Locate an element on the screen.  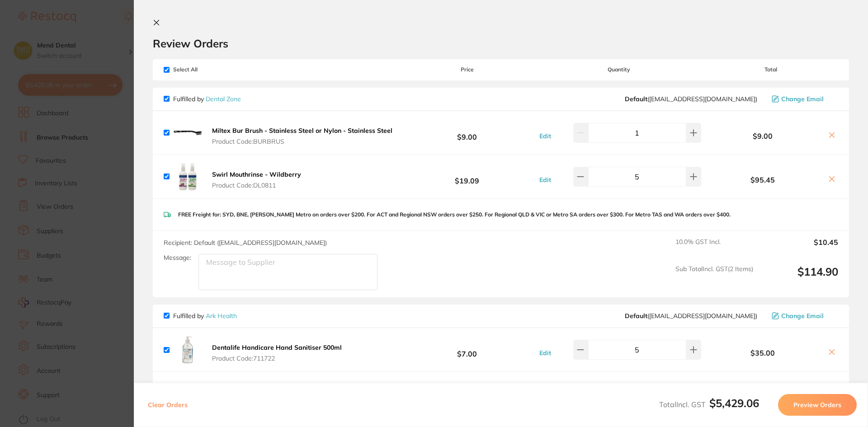
b: $7.00 is located at coordinates (467, 350).